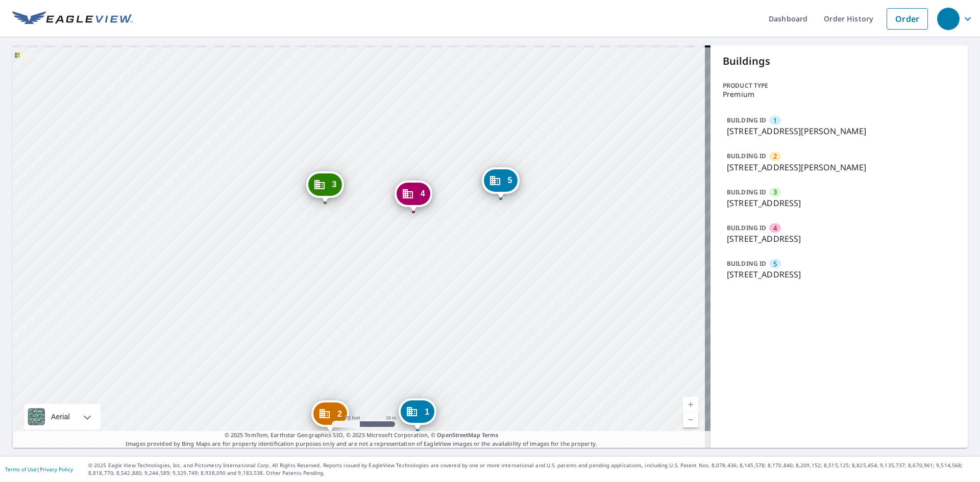 The height and width of the screenshot is (482, 980). I want to click on div: Dropped pin, building 1, Commercial property, 1103 Ramona St Anchorage, AK 99515, so click(417, 414).